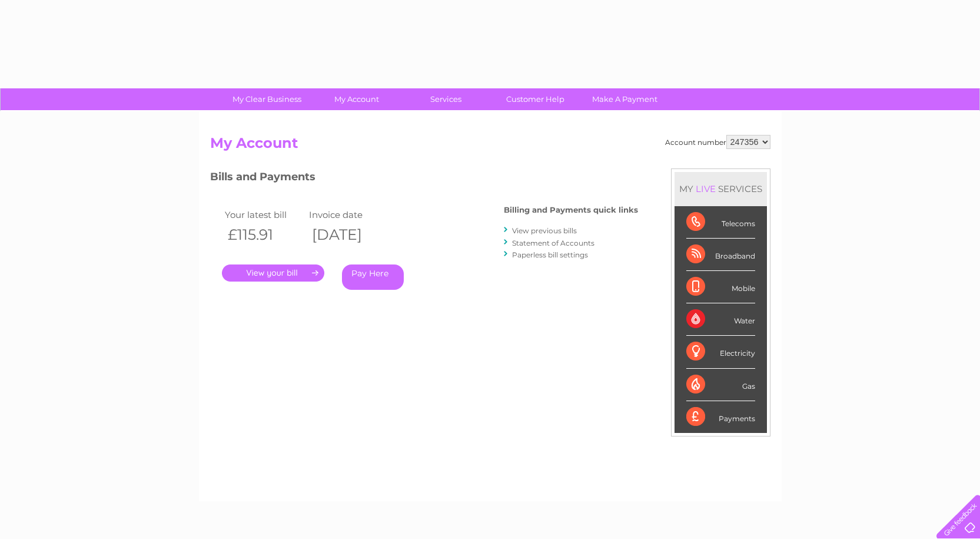 This screenshot has height=539, width=980. Describe the element at coordinates (720, 286) in the screenshot. I see `div: Mobile` at that location.